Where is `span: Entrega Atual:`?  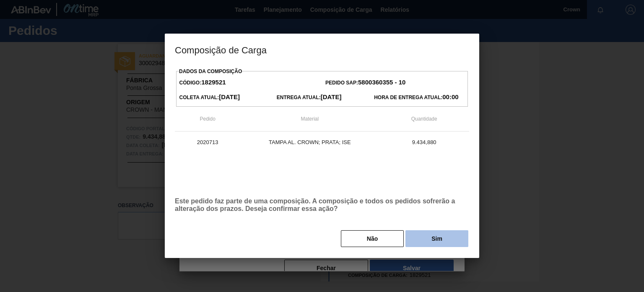
span: Entrega Atual: is located at coordinates (309, 97).